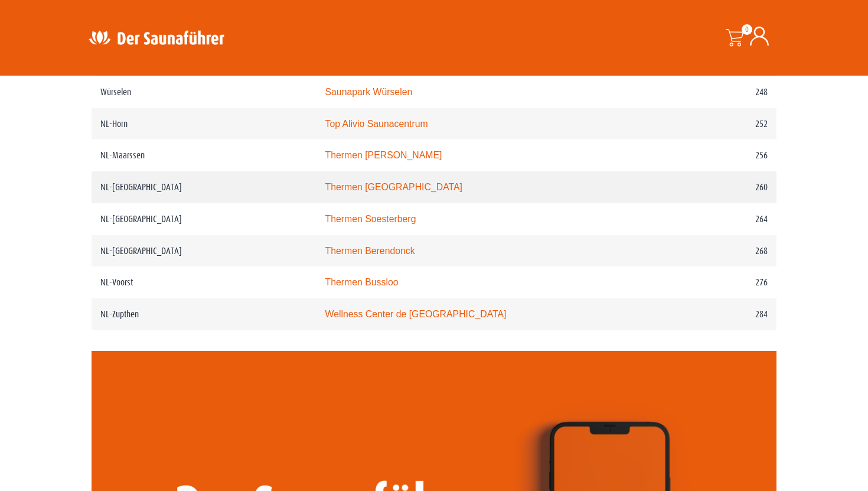 Image resolution: width=868 pixels, height=491 pixels. I want to click on a: Thermen Soesterberg, so click(370, 219).